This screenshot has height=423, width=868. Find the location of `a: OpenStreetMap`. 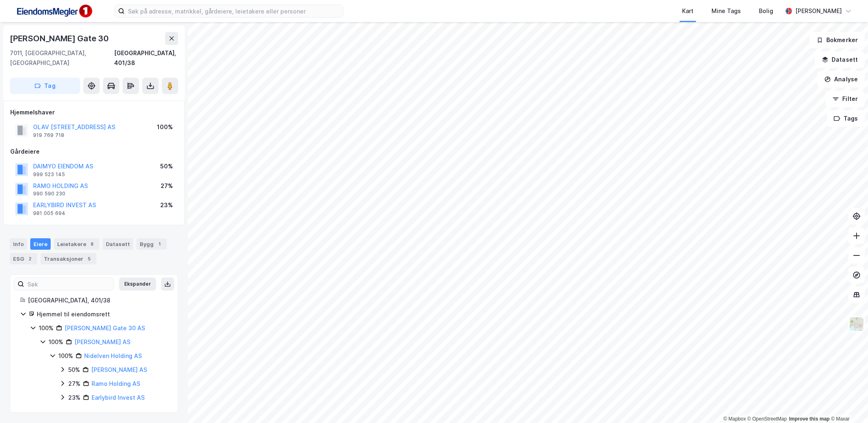

a: OpenStreetMap is located at coordinates (767, 419).